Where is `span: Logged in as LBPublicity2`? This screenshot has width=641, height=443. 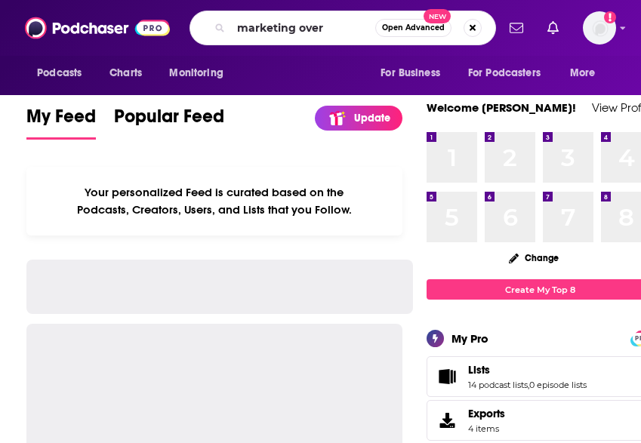 span: Logged in as LBPublicity2 is located at coordinates (599, 28).